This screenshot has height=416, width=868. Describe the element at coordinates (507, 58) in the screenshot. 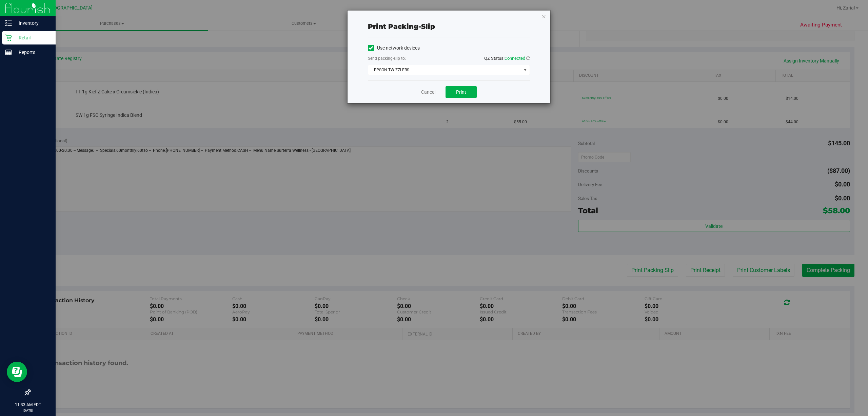

I see `span: QZ Status:` at that location.